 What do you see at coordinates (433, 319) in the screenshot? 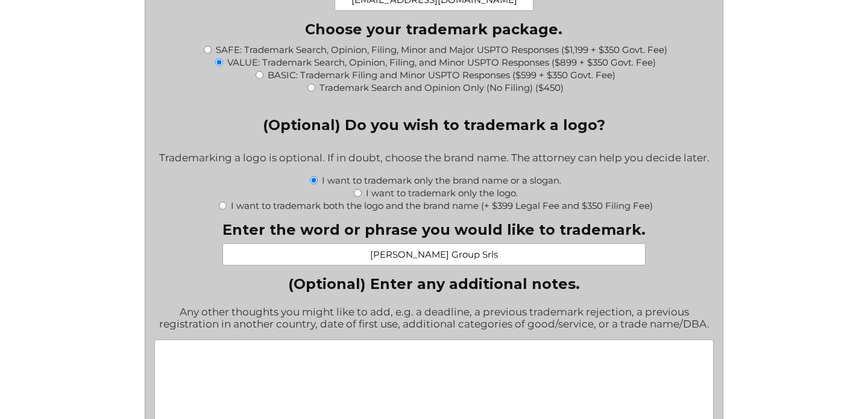
I see `div: Any other thoughts you might like to add, e.g. a deadline, a previous trademark rejection, a prev...` at bounding box center [433, 319].